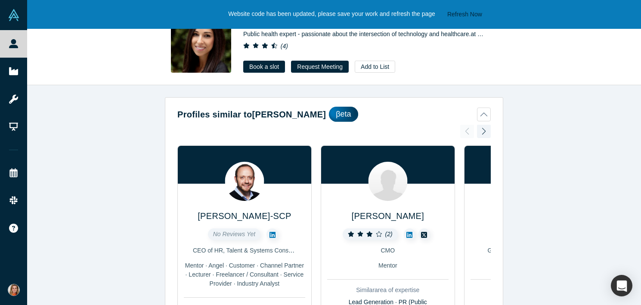 Image resolution: width=641 pixels, height=305 pixels. I want to click on span: CMO, so click(388, 251).